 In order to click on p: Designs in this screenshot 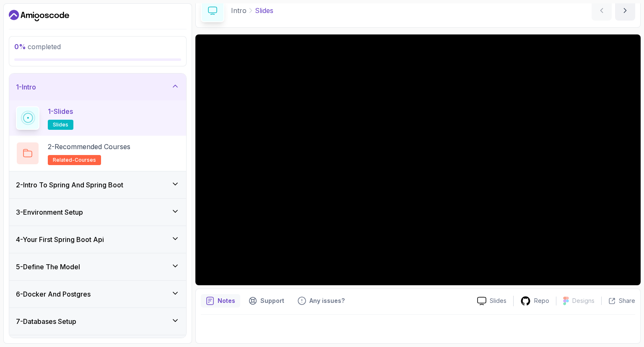, I will do `click(584, 301)`.